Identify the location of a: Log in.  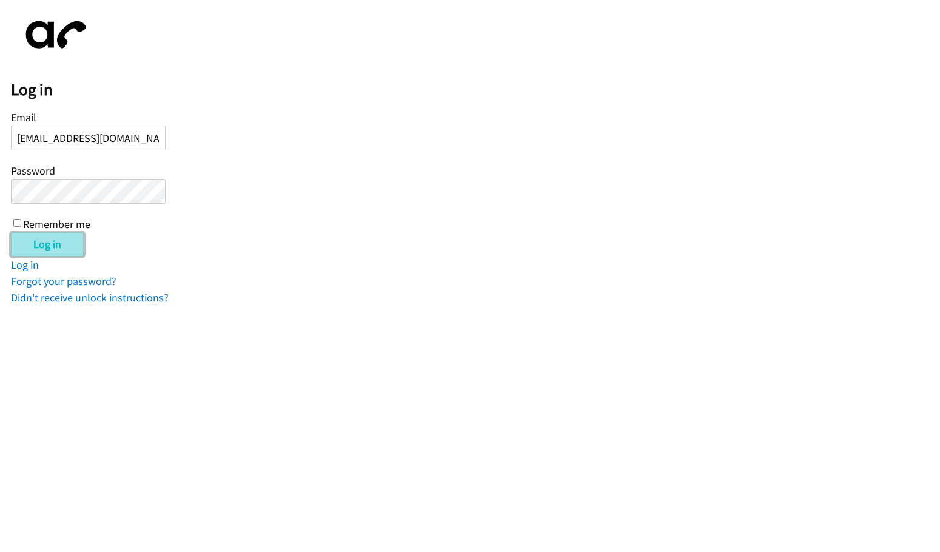
(25, 264).